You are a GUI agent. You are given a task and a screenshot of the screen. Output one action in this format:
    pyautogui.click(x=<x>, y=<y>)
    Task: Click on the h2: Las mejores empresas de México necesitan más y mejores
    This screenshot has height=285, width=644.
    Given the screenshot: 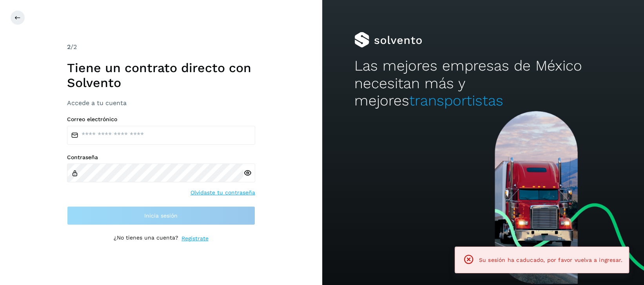 What is the action you would take?
    pyautogui.click(x=483, y=83)
    